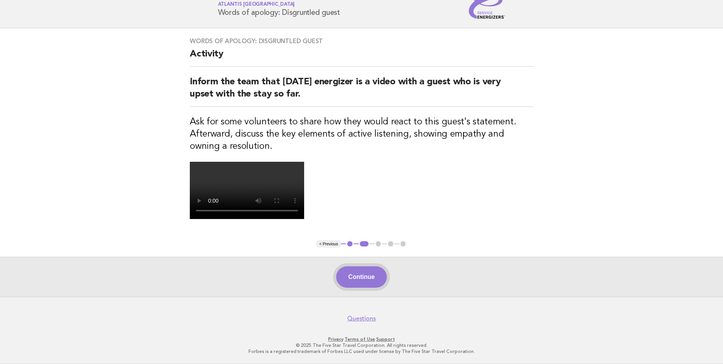 The image size is (723, 364). Describe the element at coordinates (362, 57) in the screenshot. I see `h2: Activity` at that location.